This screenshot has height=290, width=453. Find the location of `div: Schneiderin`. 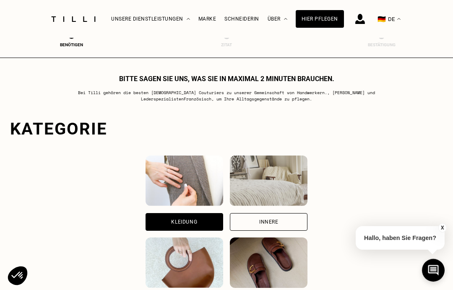

div: Schneiderin is located at coordinates (242, 19).